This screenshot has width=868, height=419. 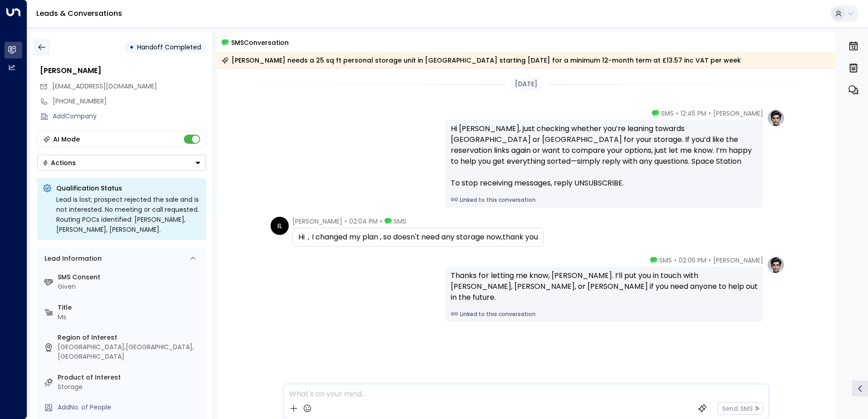 I want to click on span: 02:04 PM, so click(x=363, y=222).